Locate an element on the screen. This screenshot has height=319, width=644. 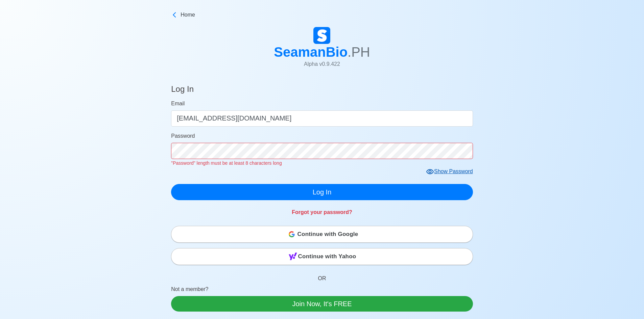
input: Your email is located at coordinates (322, 119).